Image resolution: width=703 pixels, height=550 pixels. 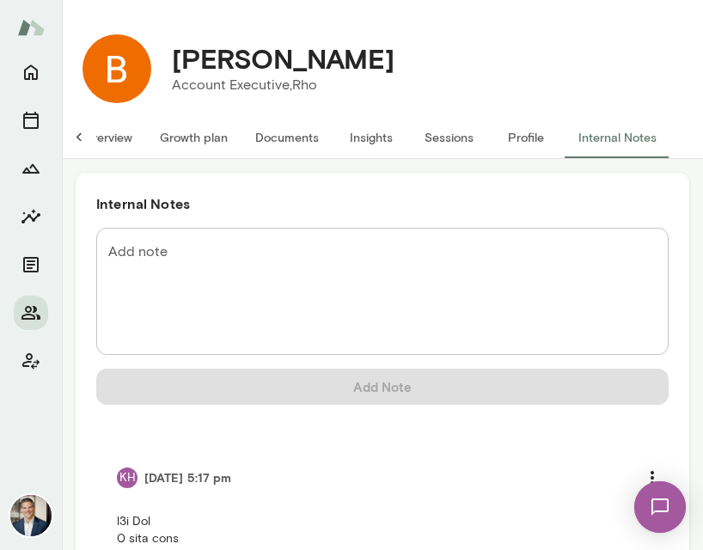 I want to click on img: Mark Zschocke, so click(x=31, y=516).